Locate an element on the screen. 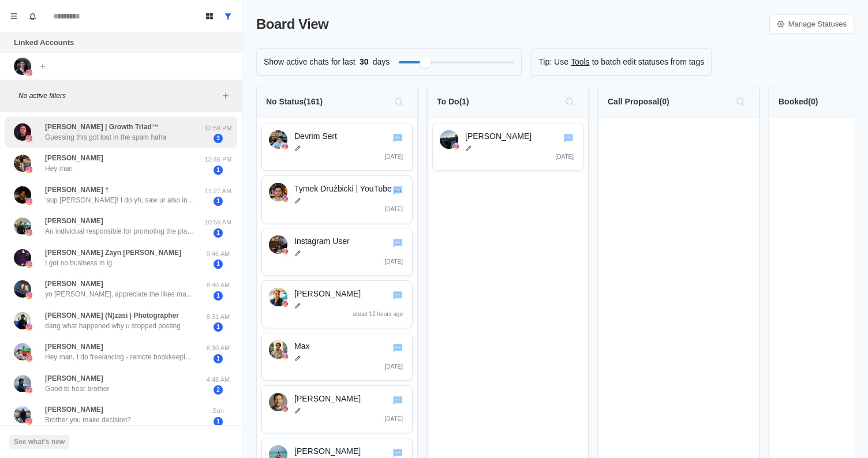 This screenshot has height=458, width=868. p: Hey man, I do freelancing - remote bookkeeping. But learning how to day trade on the side! Thanks... is located at coordinates (120, 357).